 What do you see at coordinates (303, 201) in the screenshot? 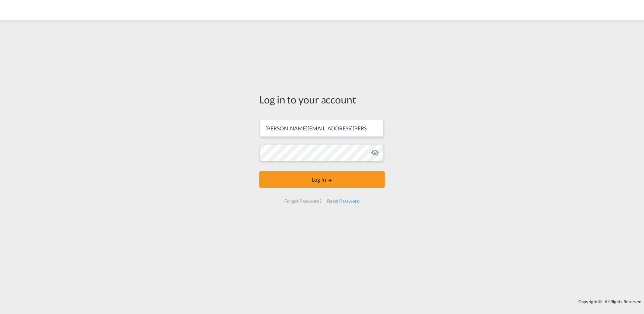
I see `div: Forgot Password?` at bounding box center [303, 201].